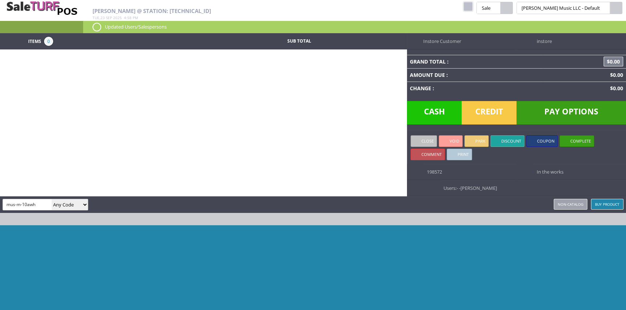 The image size is (626, 310). What do you see at coordinates (109, 18) in the screenshot?
I see `span: Sep` at bounding box center [109, 18].